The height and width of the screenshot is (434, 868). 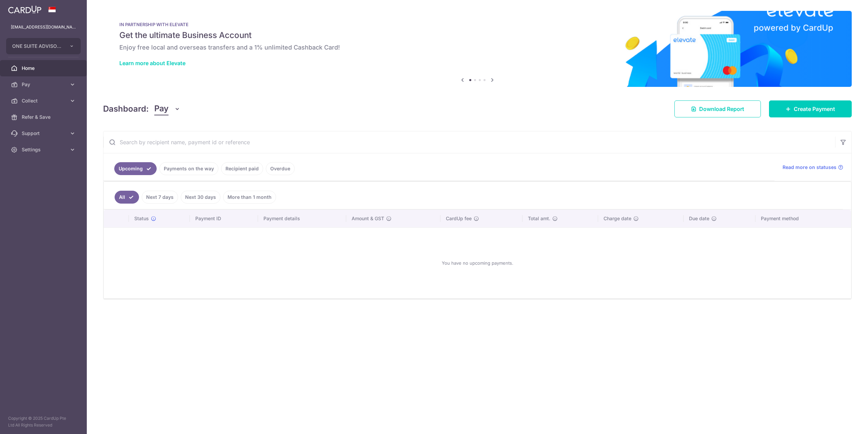 I want to click on a: Download Report, so click(x=718, y=109).